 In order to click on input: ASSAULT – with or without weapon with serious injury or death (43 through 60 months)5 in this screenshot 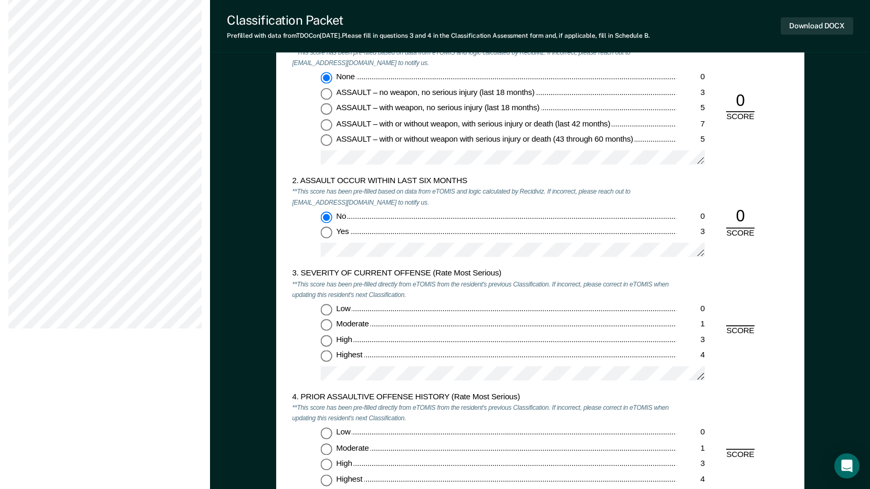, I will do `click(326, 141)`.